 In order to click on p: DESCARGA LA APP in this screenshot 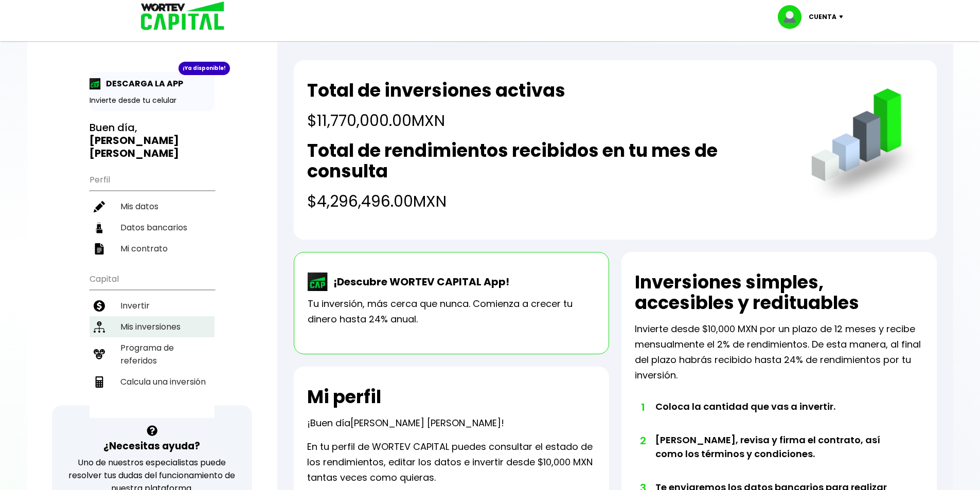, I will do `click(142, 83)`.